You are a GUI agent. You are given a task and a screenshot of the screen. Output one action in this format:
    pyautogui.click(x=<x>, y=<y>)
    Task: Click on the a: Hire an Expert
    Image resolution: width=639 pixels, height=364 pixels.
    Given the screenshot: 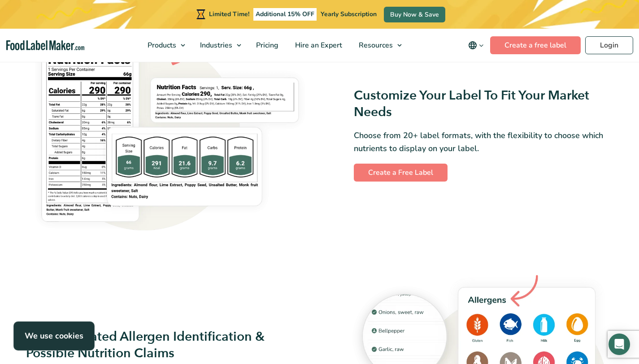 What is the action you would take?
    pyautogui.click(x=318, y=45)
    